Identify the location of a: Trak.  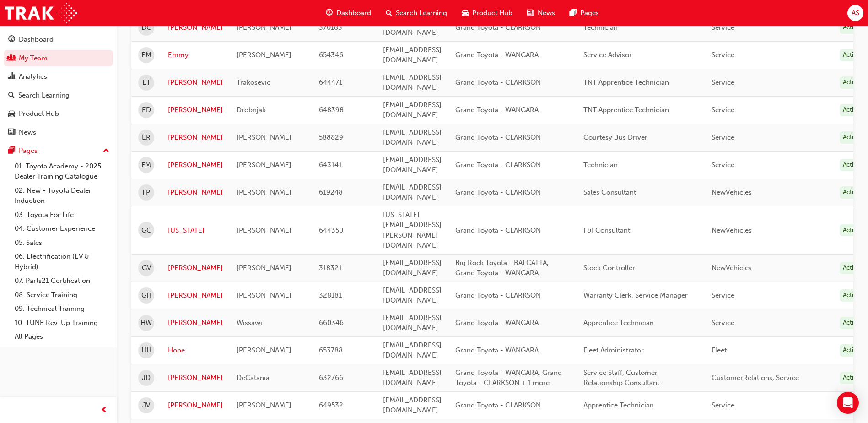
(41, 13).